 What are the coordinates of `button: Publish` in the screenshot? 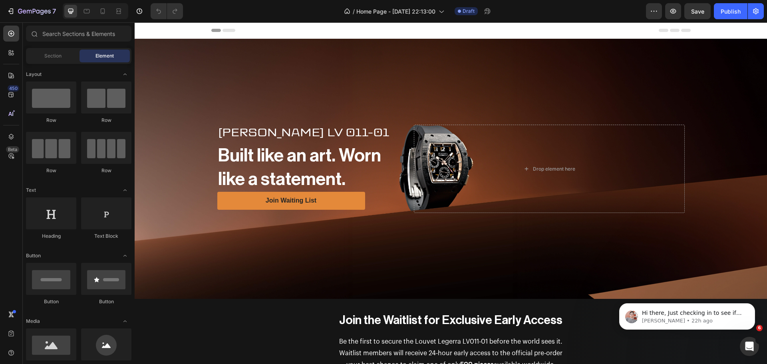 It's located at (730, 11).